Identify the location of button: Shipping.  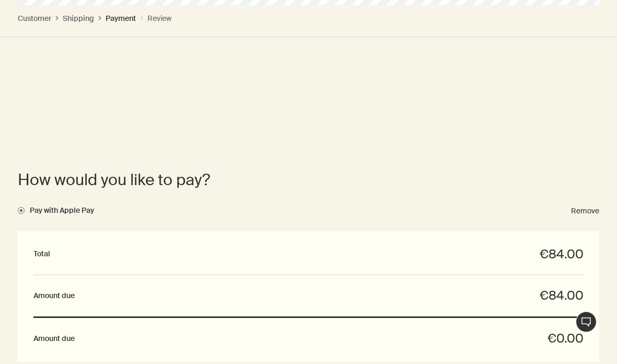
(78, 18).